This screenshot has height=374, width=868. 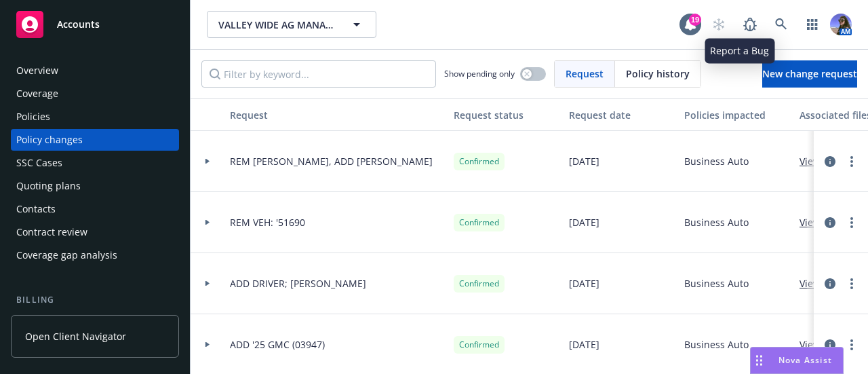 I want to click on div: 19, so click(x=695, y=20).